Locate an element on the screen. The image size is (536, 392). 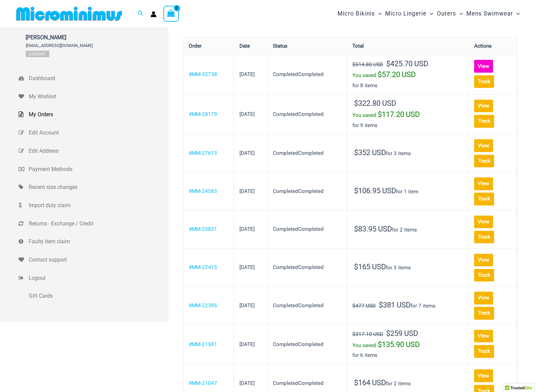
nav: Site Navigation is located at coordinates (428, 14).